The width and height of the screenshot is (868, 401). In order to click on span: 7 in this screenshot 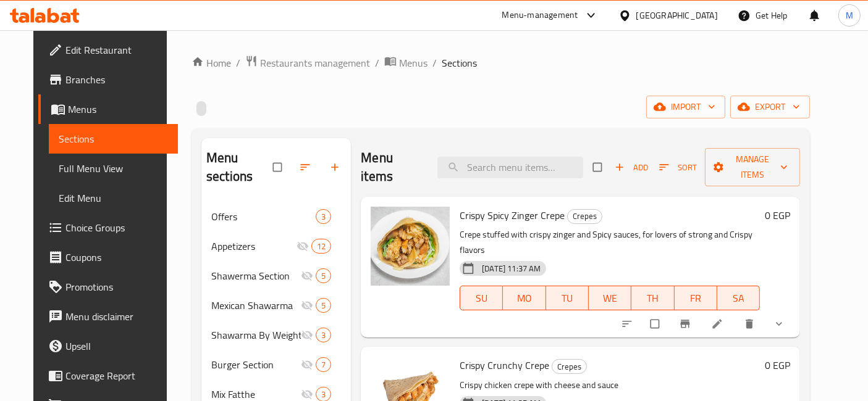, I will do `click(323, 365)`.